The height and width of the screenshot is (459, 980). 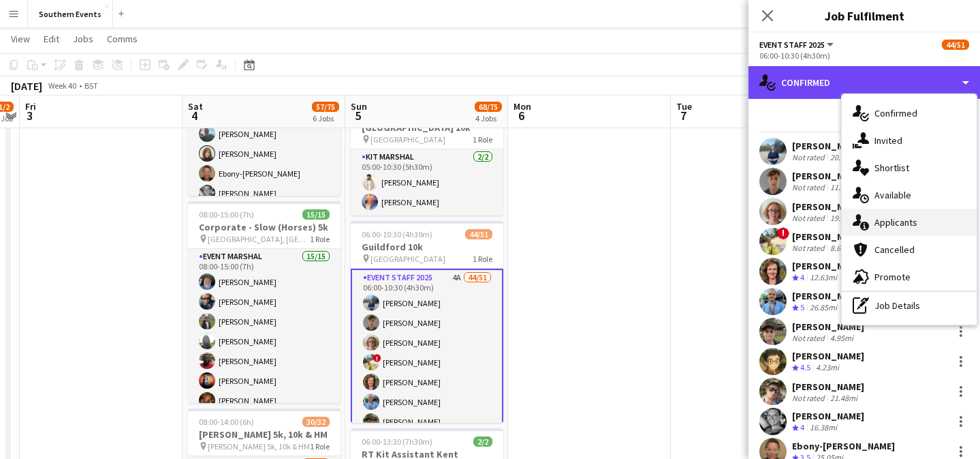 I want to click on div: BST, so click(x=91, y=85).